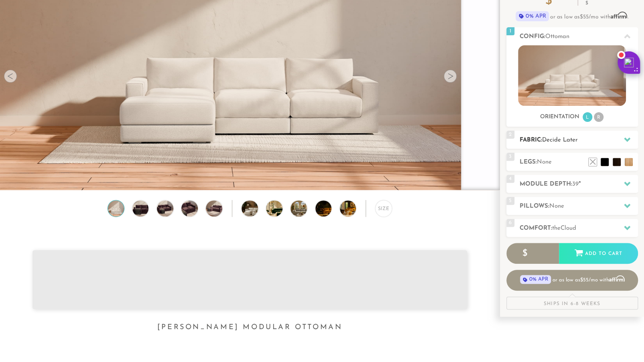  Describe the element at coordinates (190, 209) in the screenshot. I see `img: Landon Modular Ottoman no legs 4` at that location.